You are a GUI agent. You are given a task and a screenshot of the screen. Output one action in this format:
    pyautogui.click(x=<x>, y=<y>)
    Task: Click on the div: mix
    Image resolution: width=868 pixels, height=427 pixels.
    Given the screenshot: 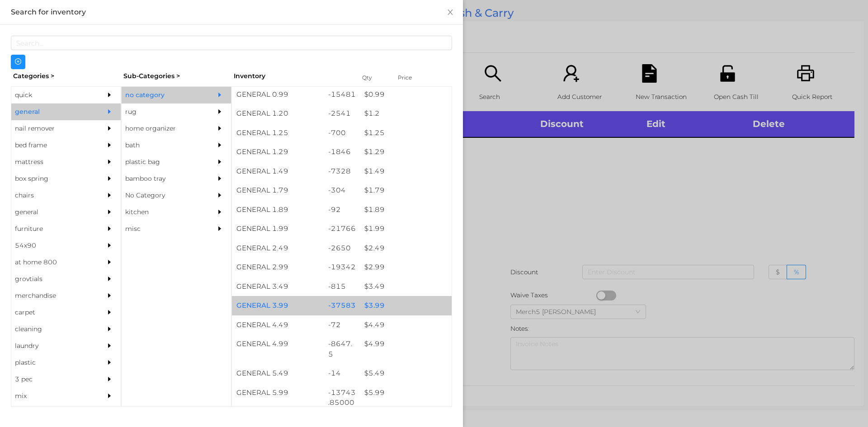 What is the action you would take?
    pyautogui.click(x=53, y=395)
    